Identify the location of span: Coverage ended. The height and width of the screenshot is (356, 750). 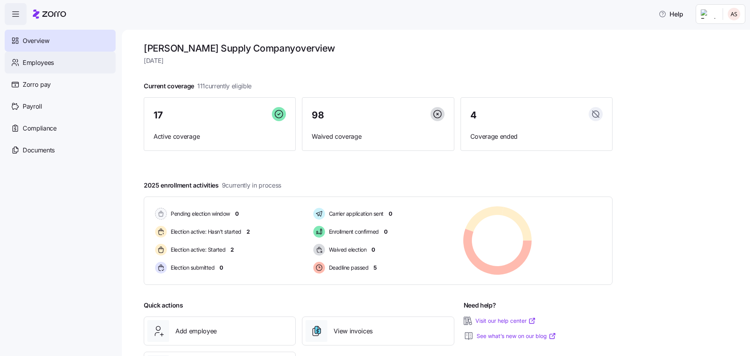
(536, 136).